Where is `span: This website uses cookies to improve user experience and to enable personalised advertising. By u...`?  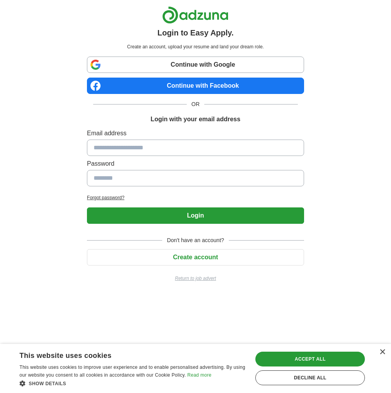
span: This website uses cookies to improve user experience and to enable personalised advertising. By u... is located at coordinates (132, 371).